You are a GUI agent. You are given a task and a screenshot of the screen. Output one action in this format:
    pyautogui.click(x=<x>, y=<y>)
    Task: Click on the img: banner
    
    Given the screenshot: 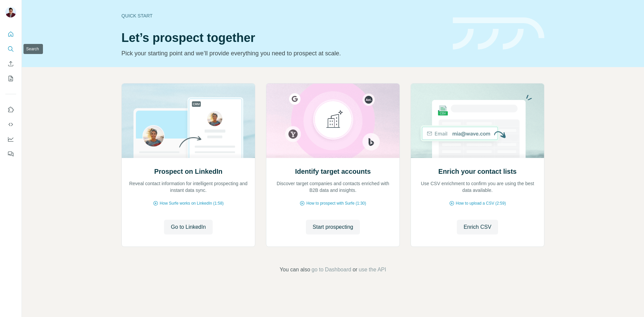 What is the action you would take?
    pyautogui.click(x=498, y=33)
    